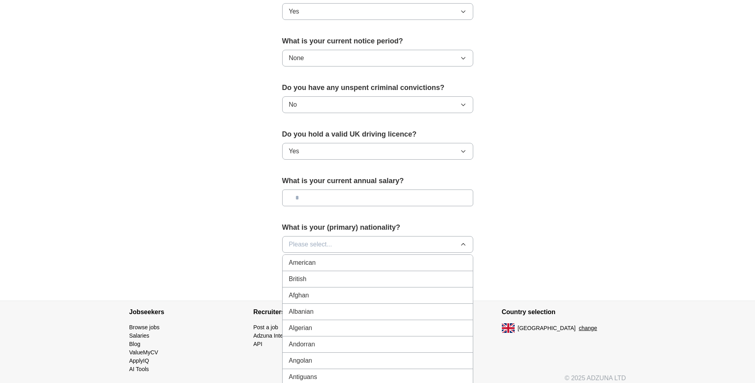 The height and width of the screenshot is (383, 755). I want to click on span: No, so click(293, 105).